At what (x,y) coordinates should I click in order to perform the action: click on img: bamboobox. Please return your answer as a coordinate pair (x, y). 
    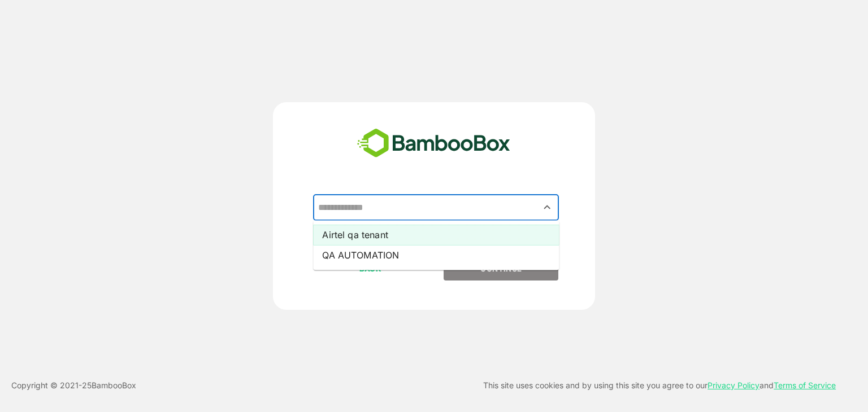
    Looking at the image, I should click on (433, 143).